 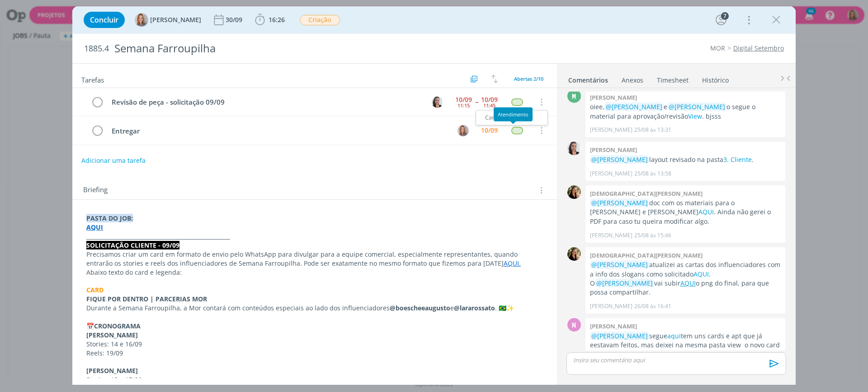 I want to click on strong: @lararossato, so click(x=474, y=308).